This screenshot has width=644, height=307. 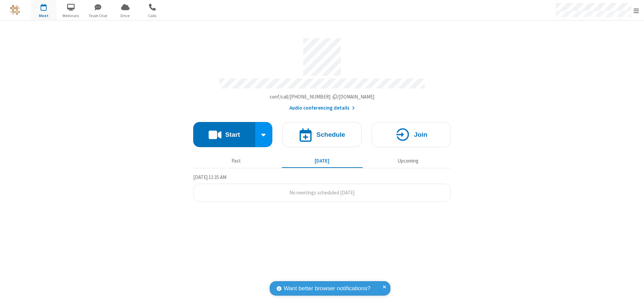 What do you see at coordinates (152, 16) in the screenshot?
I see `span: Calls` at bounding box center [152, 16].